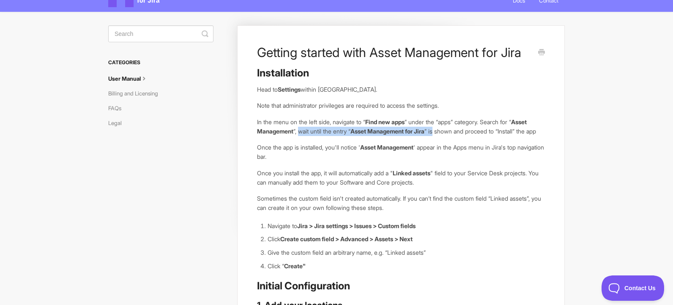  What do you see at coordinates (289, 89) in the screenshot?
I see `strong: Settings` at bounding box center [289, 89].